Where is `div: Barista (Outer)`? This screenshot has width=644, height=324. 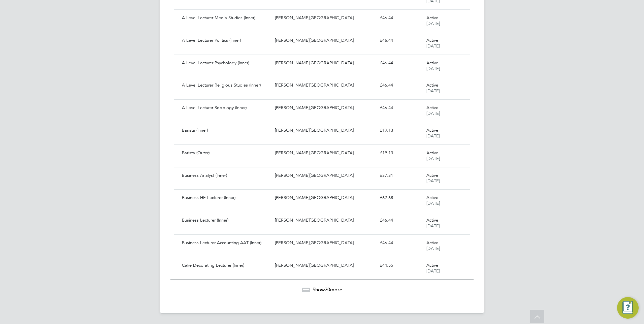
div: Barista (Outer) is located at coordinates (226, 153).